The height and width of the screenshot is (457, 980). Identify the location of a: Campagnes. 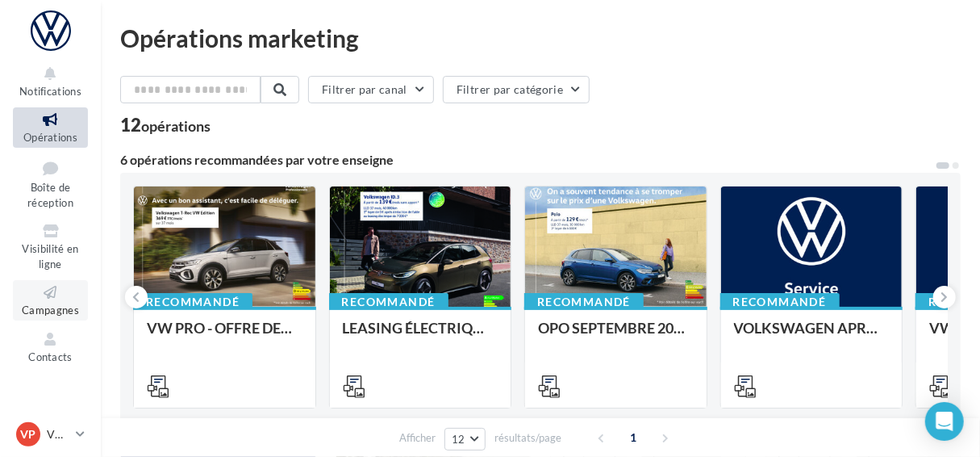
(50, 299).